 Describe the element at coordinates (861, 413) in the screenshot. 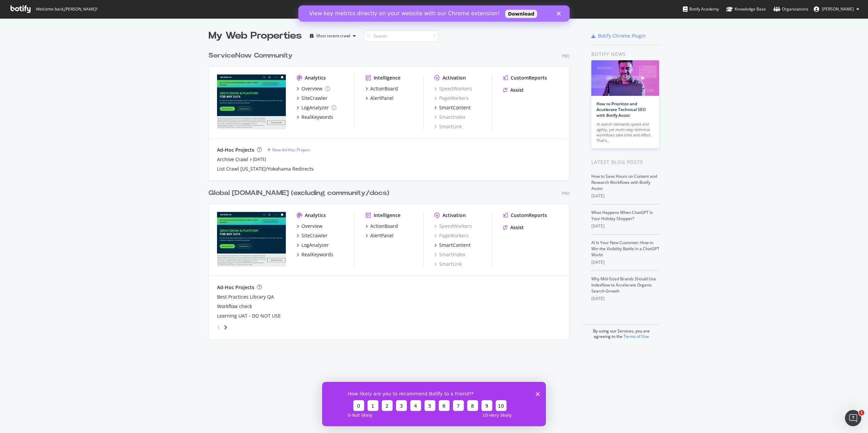

I see `span: 1` at that location.